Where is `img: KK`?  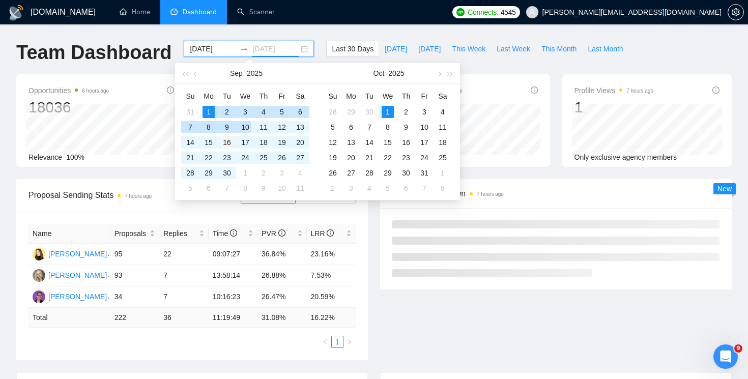 img: KK is located at coordinates (39, 275).